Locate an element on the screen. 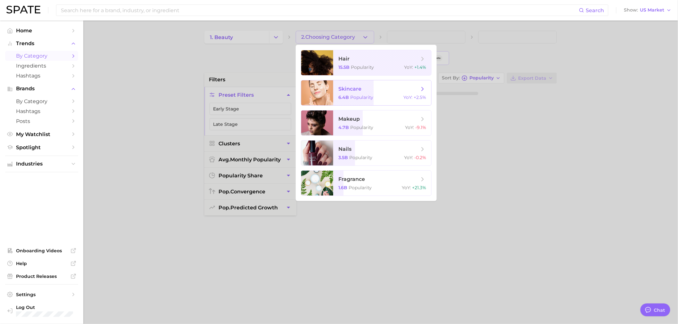  span: 1.6b is located at coordinates (343, 188).